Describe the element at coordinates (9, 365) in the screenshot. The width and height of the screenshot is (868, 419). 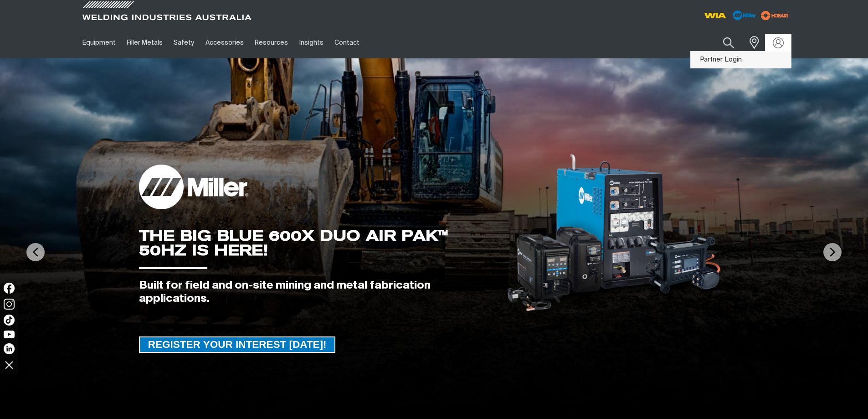
I see `img: hide socials` at that location.